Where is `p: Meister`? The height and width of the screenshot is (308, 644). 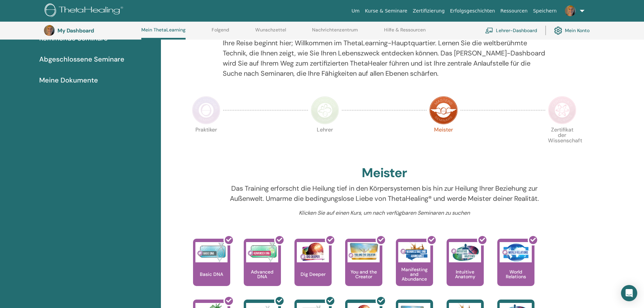
p: Meister is located at coordinates (443, 141).